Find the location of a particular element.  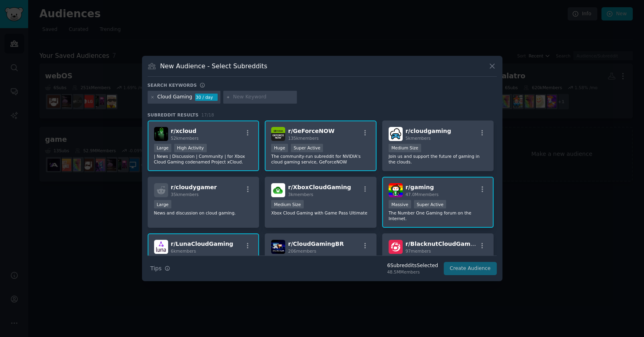

span: r/ GeForceNOW is located at coordinates (311, 131).